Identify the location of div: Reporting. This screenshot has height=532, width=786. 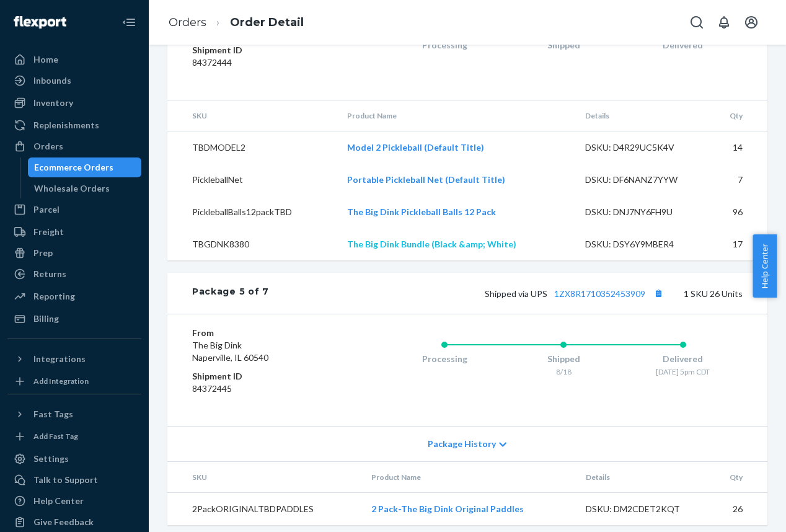
(54, 296).